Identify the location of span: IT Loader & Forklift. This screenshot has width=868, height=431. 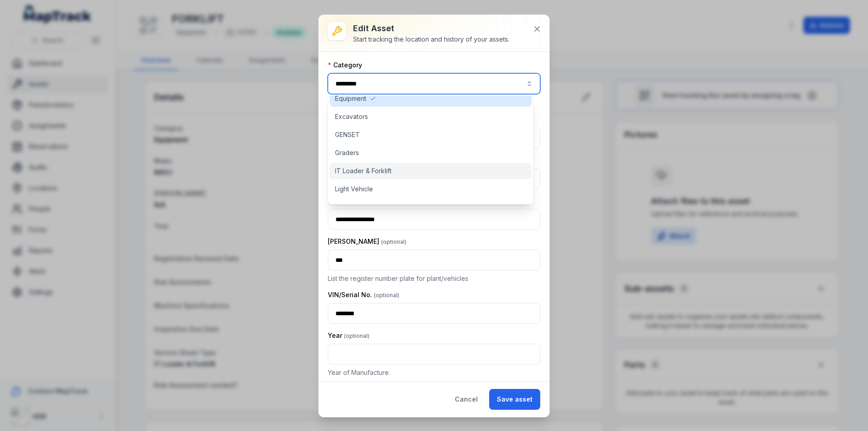
(363, 171).